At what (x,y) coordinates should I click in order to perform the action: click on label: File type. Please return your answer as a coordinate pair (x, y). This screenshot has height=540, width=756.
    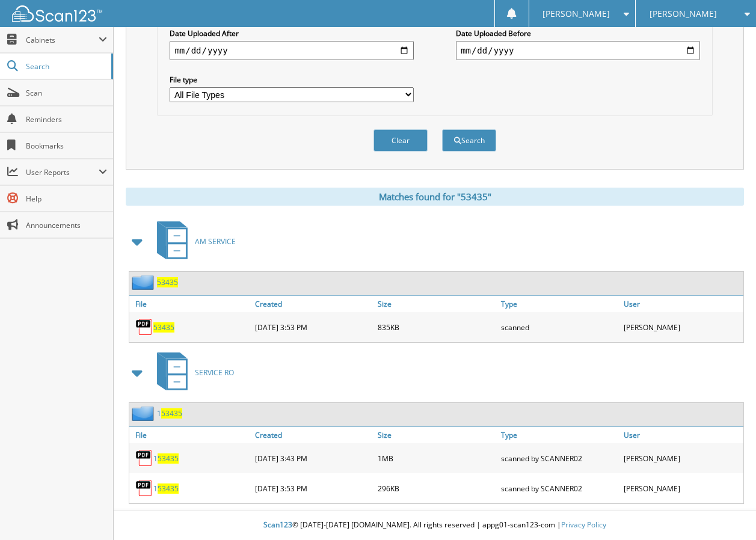
    Looking at the image, I should click on (292, 79).